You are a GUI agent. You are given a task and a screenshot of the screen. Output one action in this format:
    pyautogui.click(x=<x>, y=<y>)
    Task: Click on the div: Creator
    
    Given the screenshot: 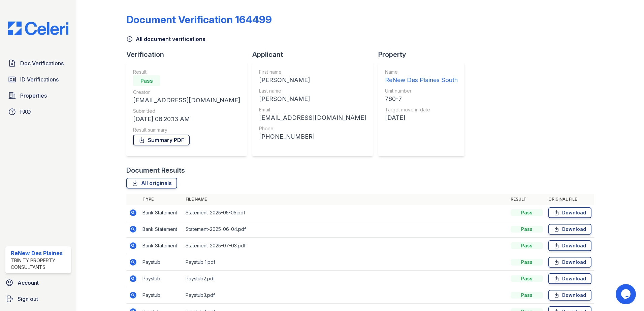 What is the action you would take?
    pyautogui.click(x=186, y=92)
    